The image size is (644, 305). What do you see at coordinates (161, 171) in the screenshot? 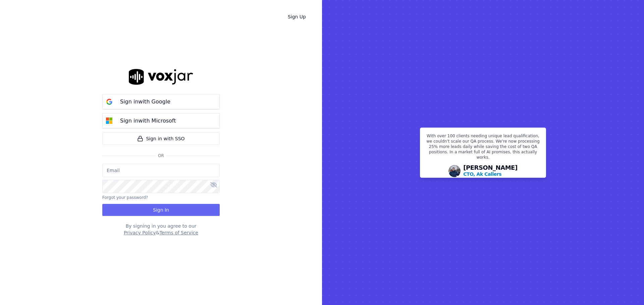
I see `input: Email` at bounding box center [161, 171].